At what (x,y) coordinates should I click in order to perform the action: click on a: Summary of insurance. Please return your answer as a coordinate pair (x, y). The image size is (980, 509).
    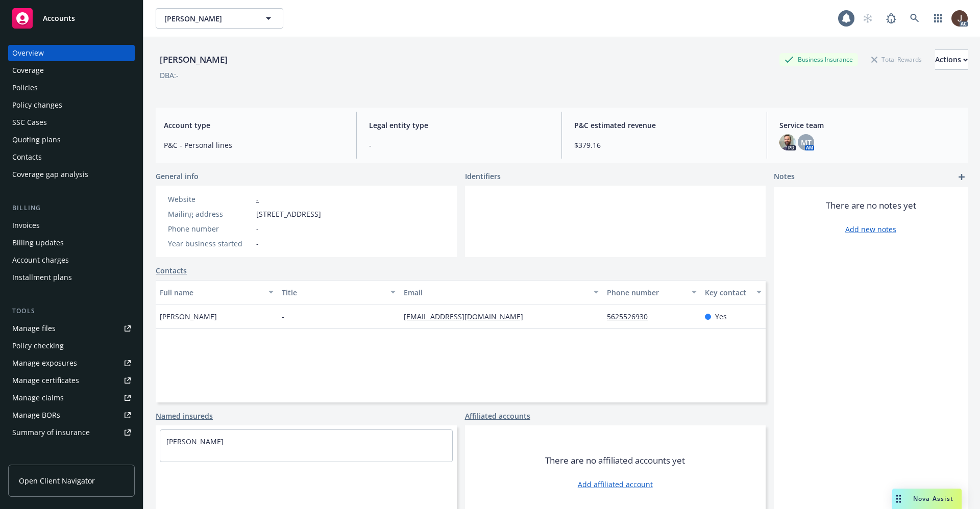
    Looking at the image, I should click on (71, 433).